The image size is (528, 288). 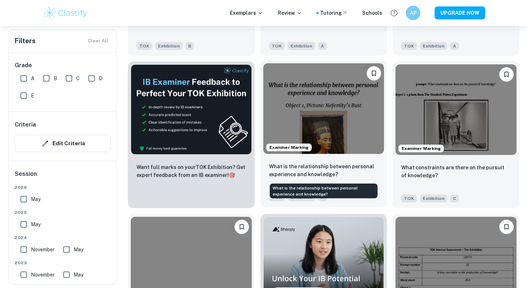 I want to click on h6: Filters, so click(x=25, y=41).